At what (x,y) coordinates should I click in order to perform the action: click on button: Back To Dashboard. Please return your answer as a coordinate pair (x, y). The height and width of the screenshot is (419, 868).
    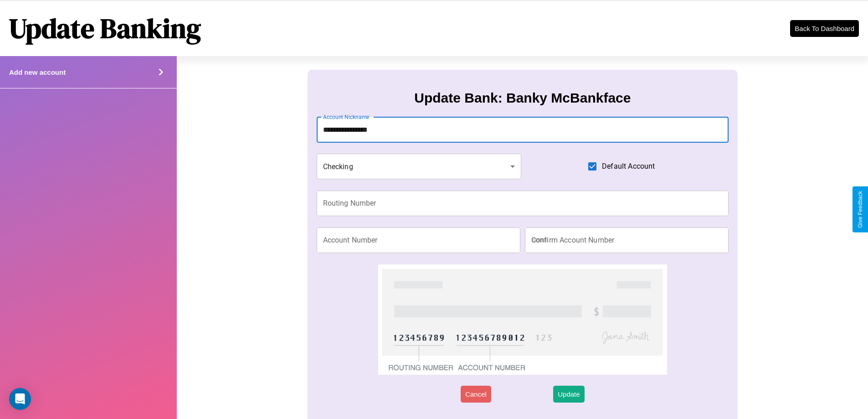
    Looking at the image, I should click on (824, 28).